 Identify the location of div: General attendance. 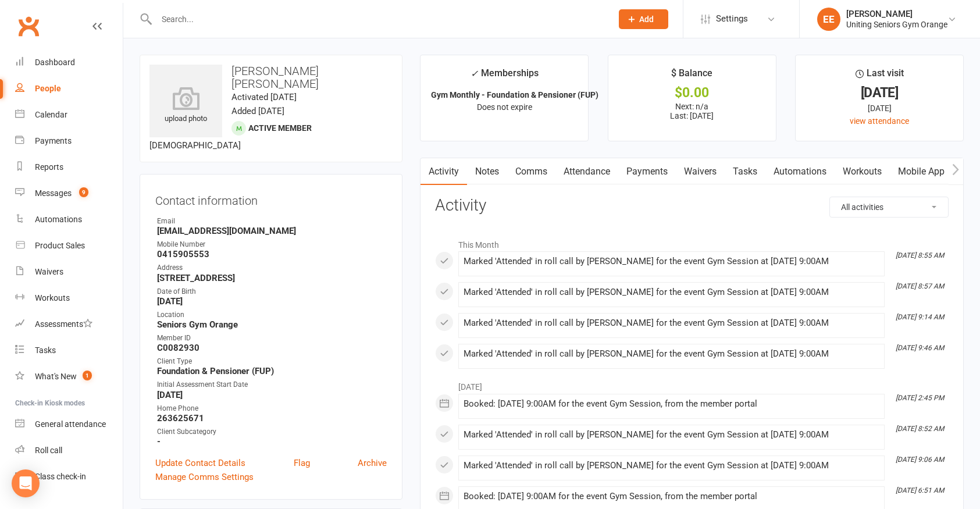
(70, 424).